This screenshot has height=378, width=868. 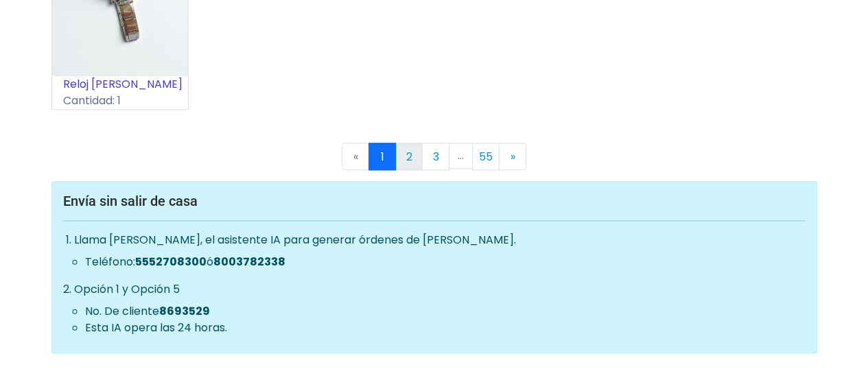 What do you see at coordinates (120, 101) in the screenshot?
I see `p: Cantidad: 1` at bounding box center [120, 101].